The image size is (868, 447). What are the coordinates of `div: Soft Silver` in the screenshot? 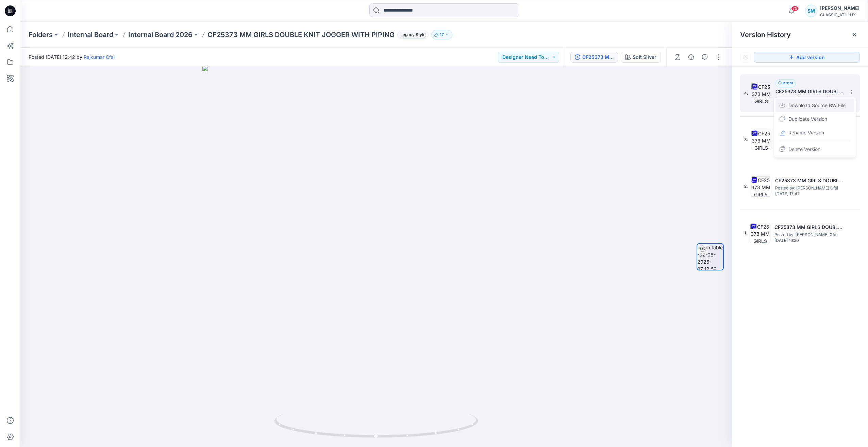 It's located at (644, 57).